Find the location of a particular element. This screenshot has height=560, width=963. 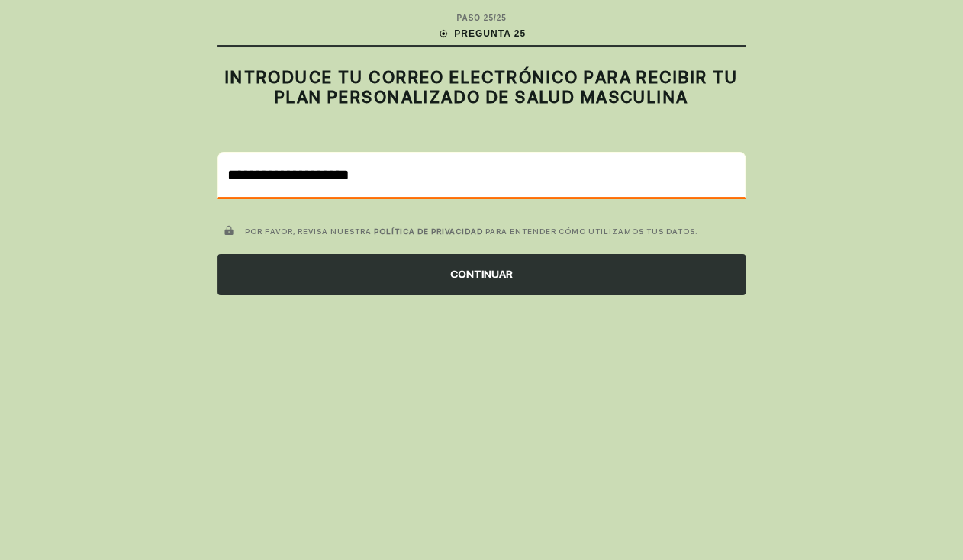

h2: INTRODUCE TU CORREO ELECTRÓNICO PARA RECIBIR TU PLAN PERSONALIZADO DE SALUD MASCULINA is located at coordinates (481, 87).